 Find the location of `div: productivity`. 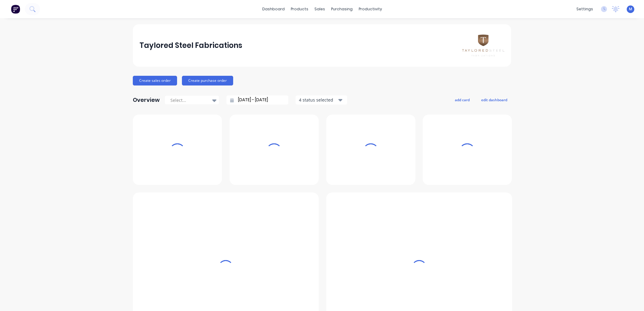

div: productivity is located at coordinates (370, 9).